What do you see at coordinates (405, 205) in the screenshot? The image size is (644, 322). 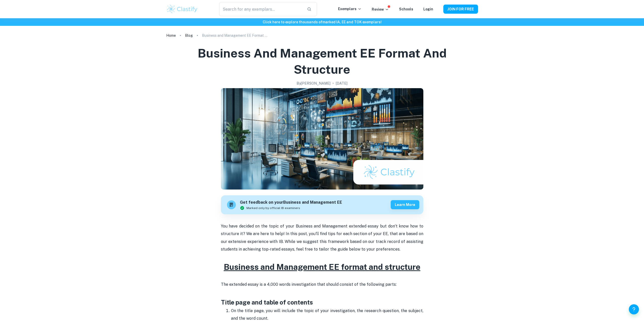 I see `button: Learn more` at bounding box center [405, 205].